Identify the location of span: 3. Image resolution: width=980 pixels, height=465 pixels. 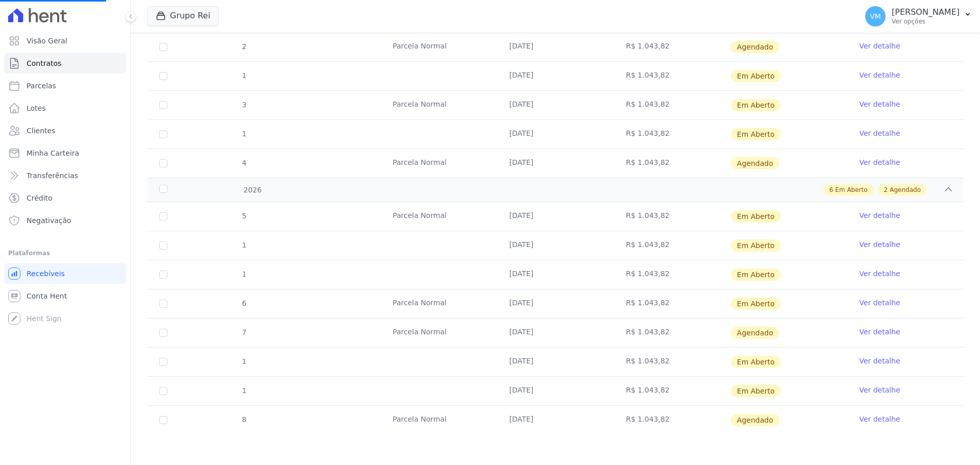
(244, 104).